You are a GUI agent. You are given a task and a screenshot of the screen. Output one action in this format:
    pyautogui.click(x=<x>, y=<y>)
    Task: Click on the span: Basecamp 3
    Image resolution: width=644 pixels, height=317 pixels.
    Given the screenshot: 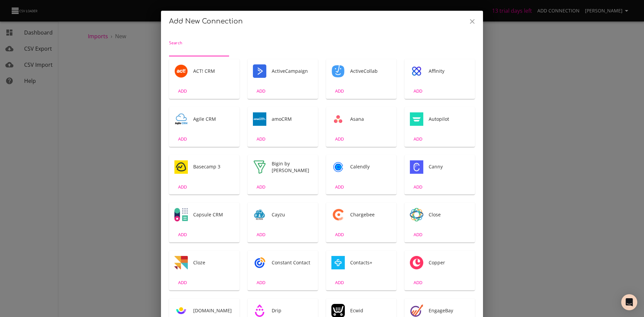 What is the action you would take?
    pyautogui.click(x=213, y=167)
    